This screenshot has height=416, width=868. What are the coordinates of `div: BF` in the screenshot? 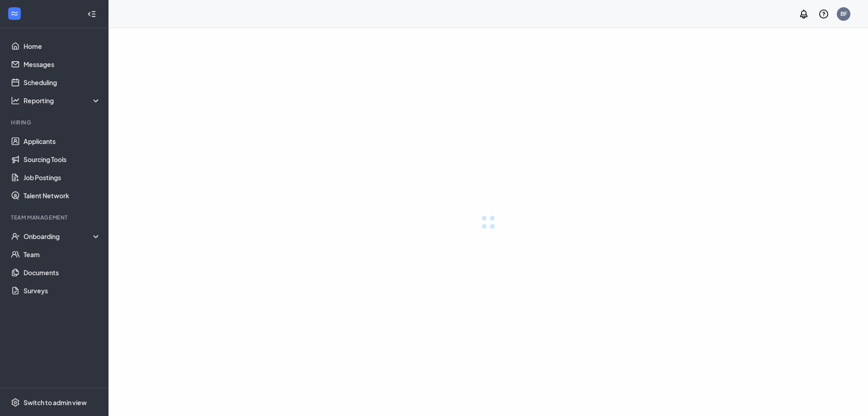 It's located at (844, 14).